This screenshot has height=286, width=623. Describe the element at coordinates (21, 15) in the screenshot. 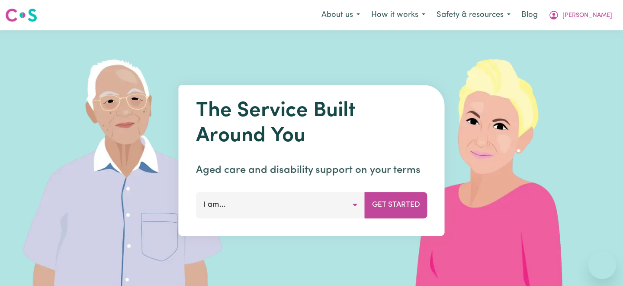

I see `a: Careseekers logo` at that location.